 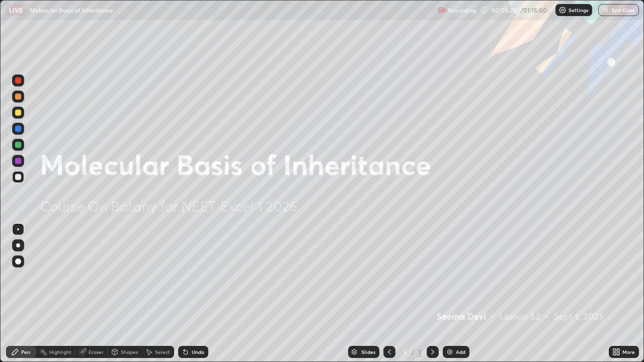 I want to click on img: end-class-cross, so click(x=606, y=10).